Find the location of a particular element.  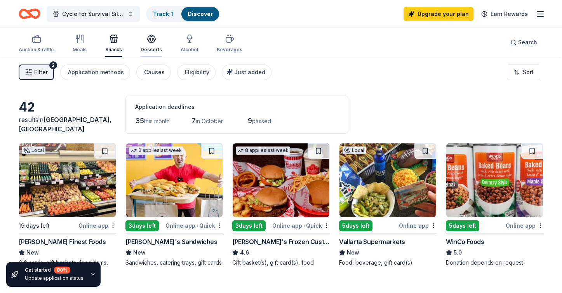

a: Image for WinCo Foods5days leftOnline appWinCo Foods5.0Donation depends on request is located at coordinates (494, 205).